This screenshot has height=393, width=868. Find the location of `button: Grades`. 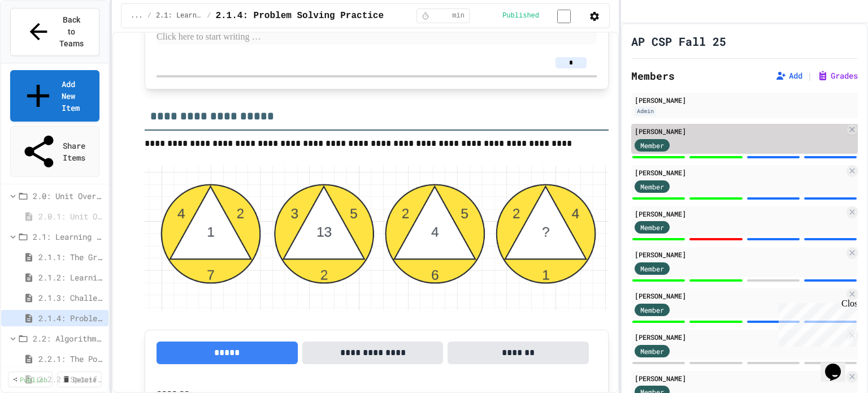

button: Grades is located at coordinates (838, 76).